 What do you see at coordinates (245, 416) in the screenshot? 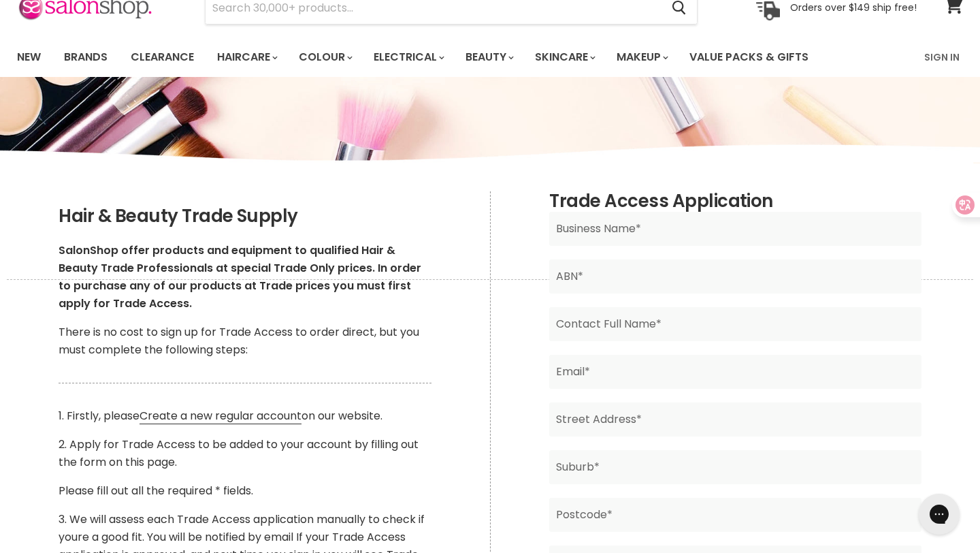
I see `p: 1. Firstly, please on our website.` at bounding box center [245, 416].